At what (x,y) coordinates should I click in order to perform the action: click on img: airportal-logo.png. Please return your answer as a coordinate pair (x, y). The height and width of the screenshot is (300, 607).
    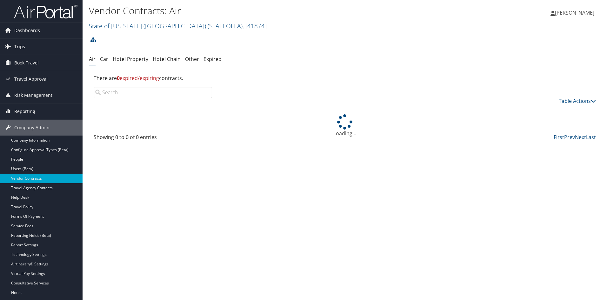
    Looking at the image, I should click on (46, 11).